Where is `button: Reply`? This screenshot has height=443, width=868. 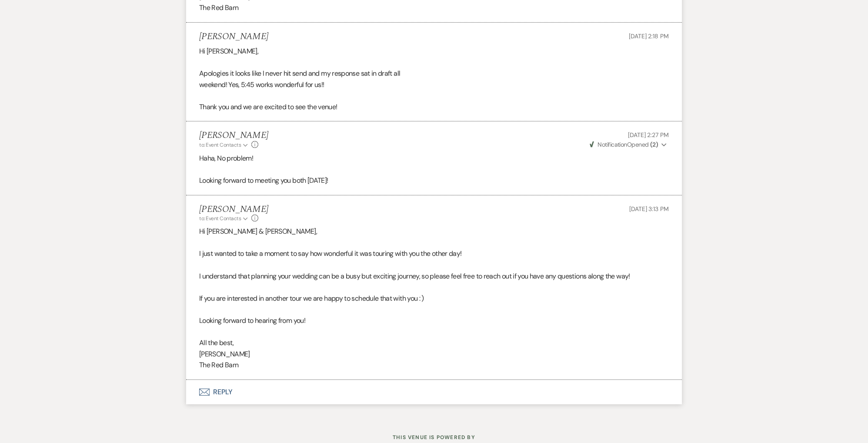 button: Reply is located at coordinates (434, 392).